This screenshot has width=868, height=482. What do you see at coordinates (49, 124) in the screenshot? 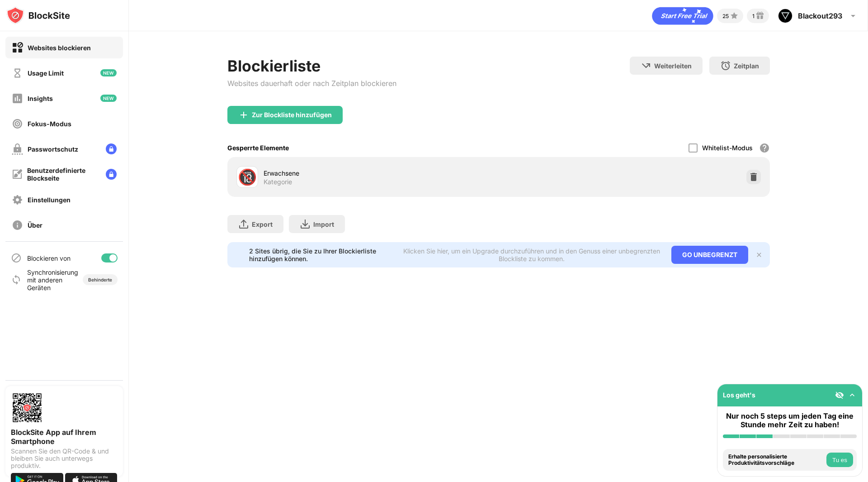
I see `div: Fokus-Modus` at bounding box center [49, 124].